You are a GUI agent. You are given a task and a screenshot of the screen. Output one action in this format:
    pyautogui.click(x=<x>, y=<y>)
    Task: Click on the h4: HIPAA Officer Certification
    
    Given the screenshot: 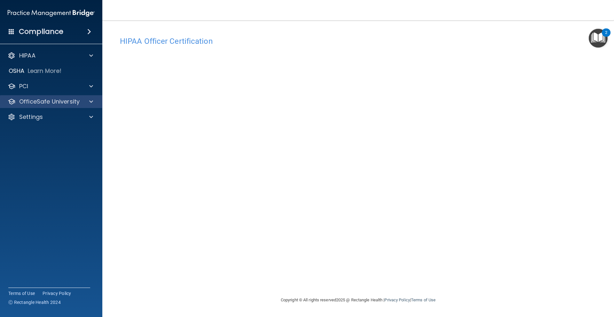 What is the action you would take?
    pyautogui.click(x=358, y=41)
    